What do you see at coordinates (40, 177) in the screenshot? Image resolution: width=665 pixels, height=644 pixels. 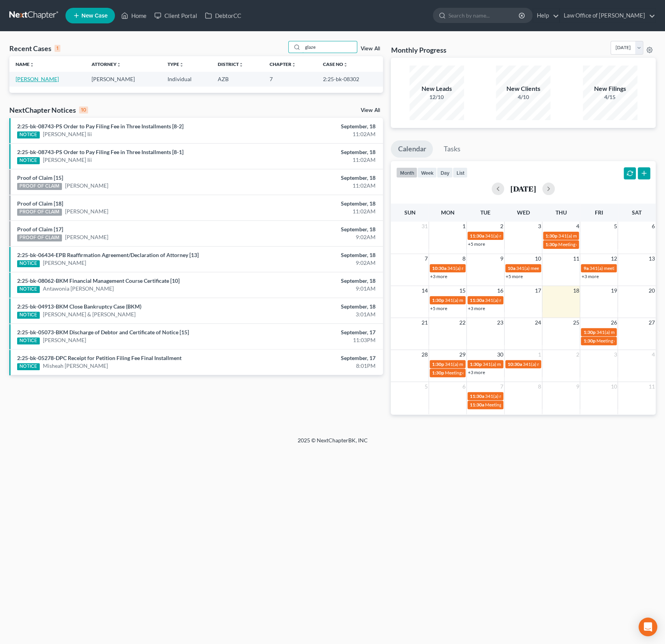 I see `a: Proof of Claim [15]` at bounding box center [40, 177].